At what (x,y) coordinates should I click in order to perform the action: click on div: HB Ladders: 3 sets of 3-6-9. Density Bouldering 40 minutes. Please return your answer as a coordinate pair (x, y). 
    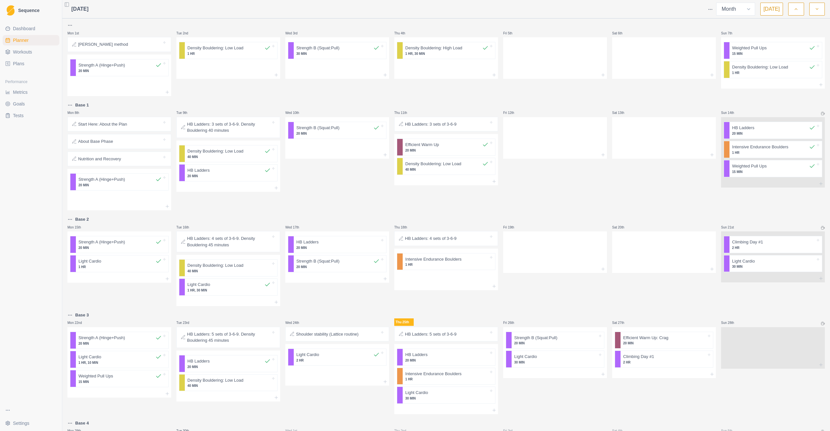
    Looking at the image, I should click on (228, 127).